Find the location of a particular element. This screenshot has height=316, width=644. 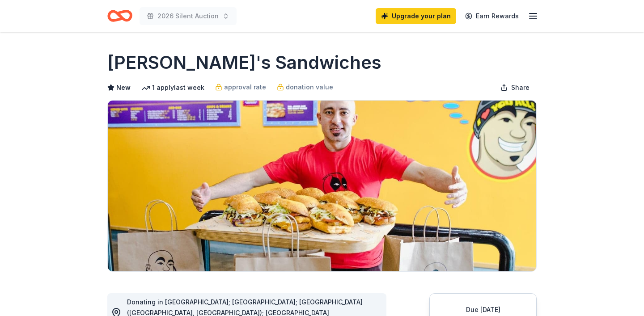

span: New is located at coordinates (123, 87).